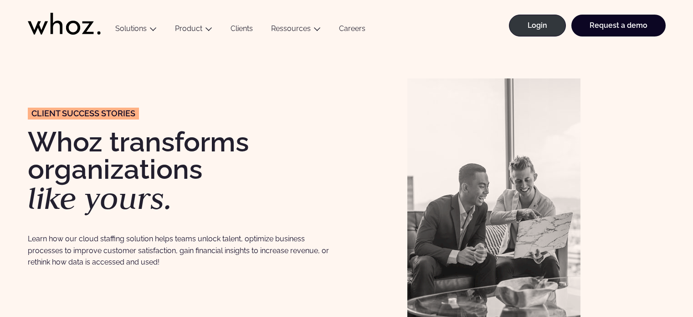  I want to click on a: Ressources, so click(291, 28).